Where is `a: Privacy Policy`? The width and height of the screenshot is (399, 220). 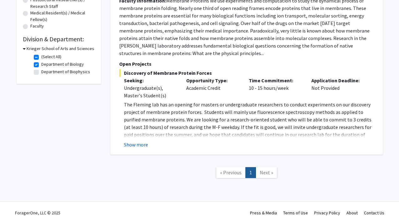
a: Privacy Policy is located at coordinates (327, 213).